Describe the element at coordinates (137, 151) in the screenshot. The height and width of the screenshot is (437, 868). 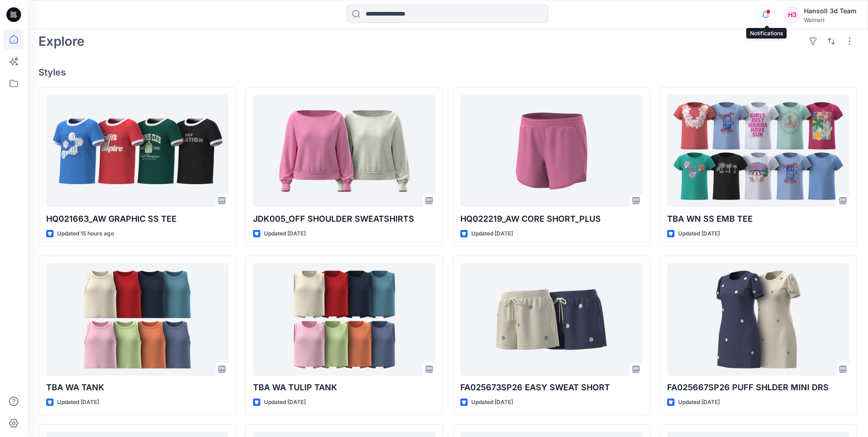
I see `a: HQ021663_AW GRAPHIC SS TEE` at that location.